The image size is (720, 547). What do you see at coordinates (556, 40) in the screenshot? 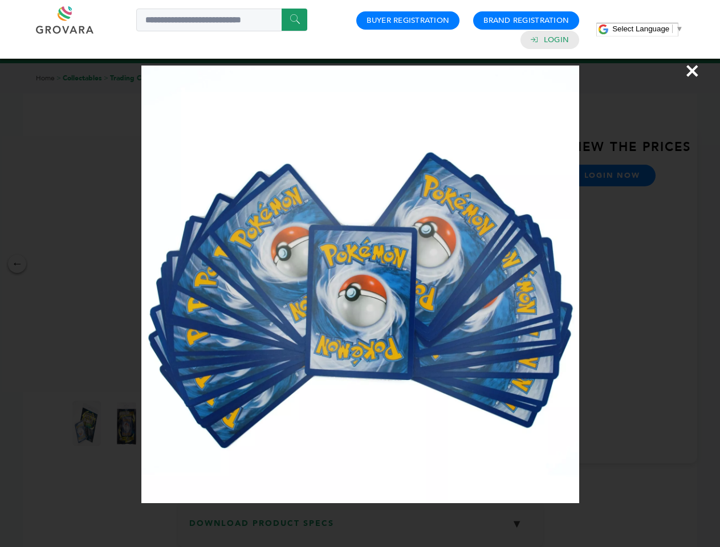
I see `a: Login` at bounding box center [556, 40].